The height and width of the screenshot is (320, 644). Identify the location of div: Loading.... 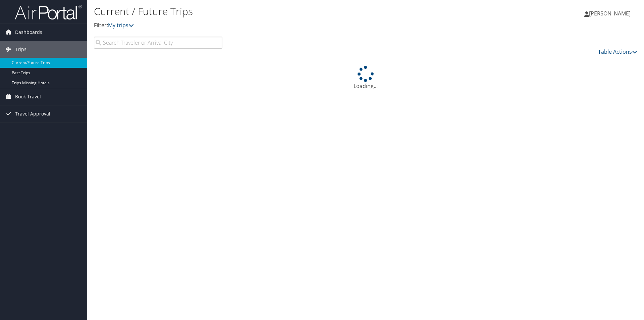
(366, 78).